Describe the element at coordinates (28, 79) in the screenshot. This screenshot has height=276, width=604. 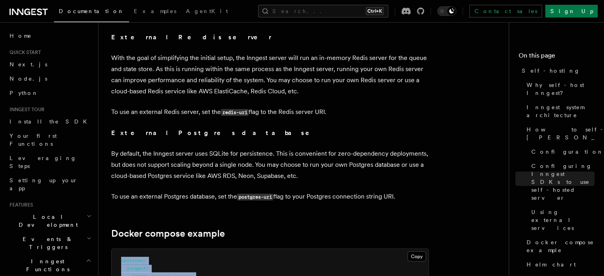
I see `span: Node.js` at that location.